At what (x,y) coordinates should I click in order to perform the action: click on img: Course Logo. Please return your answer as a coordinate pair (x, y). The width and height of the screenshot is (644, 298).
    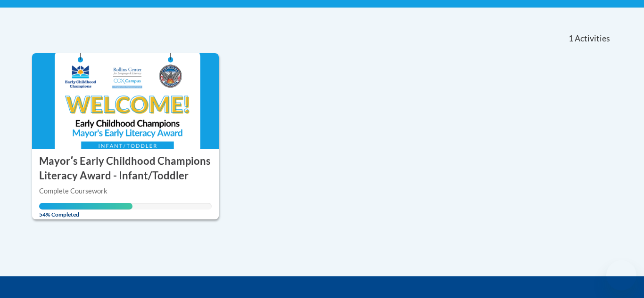
    Looking at the image, I should click on (126, 101).